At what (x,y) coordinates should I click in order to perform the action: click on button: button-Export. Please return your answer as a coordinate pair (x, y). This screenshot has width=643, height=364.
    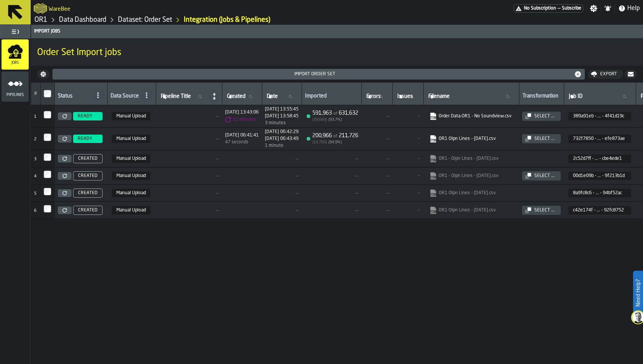
    Looking at the image, I should click on (606, 74).